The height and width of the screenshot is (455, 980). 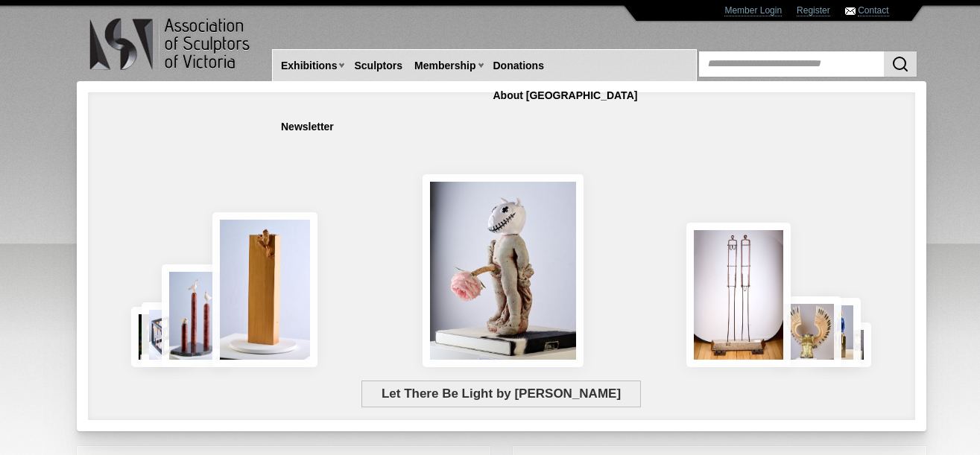 What do you see at coordinates (503, 270) in the screenshot?
I see `img: Let There Be Light` at bounding box center [503, 270].